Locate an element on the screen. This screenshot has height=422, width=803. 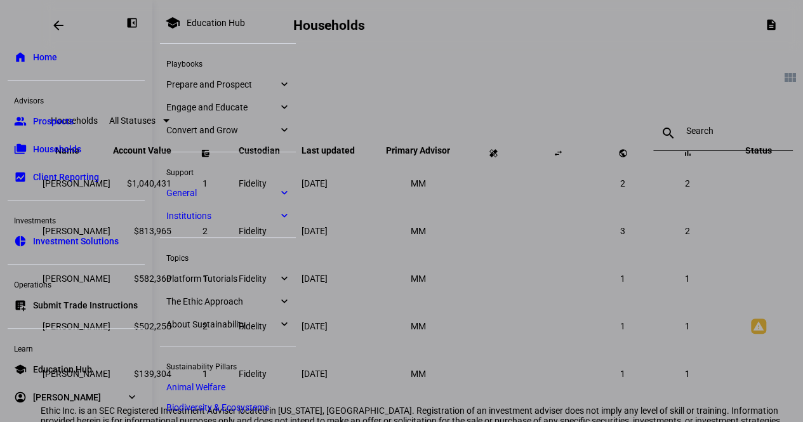
span: Education Hub is located at coordinates (62, 369).